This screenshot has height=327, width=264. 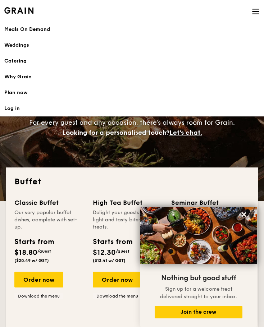 What do you see at coordinates (116, 133) in the screenshot?
I see `span: Looking for a personalised touch?` at bounding box center [116, 133].